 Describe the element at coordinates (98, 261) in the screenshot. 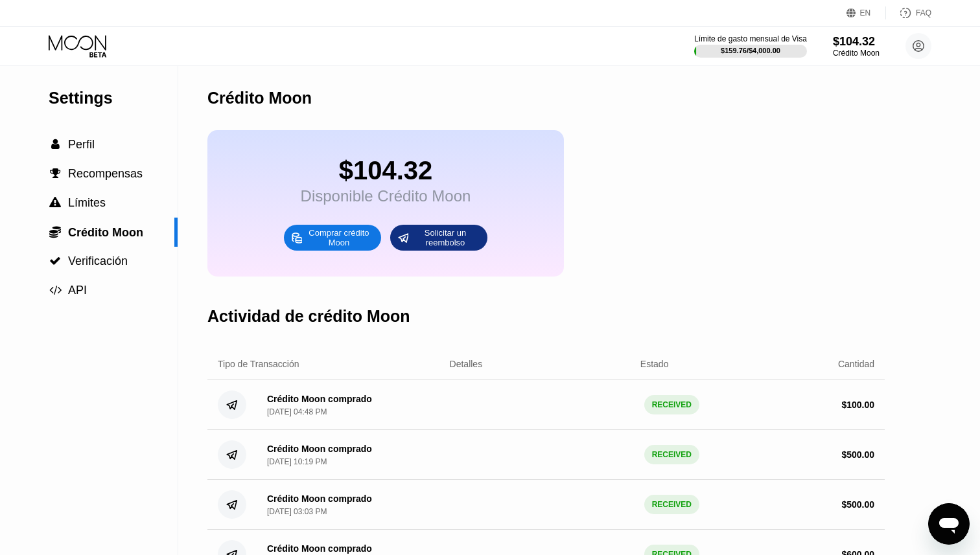

I see `span: Verificación` at that location.